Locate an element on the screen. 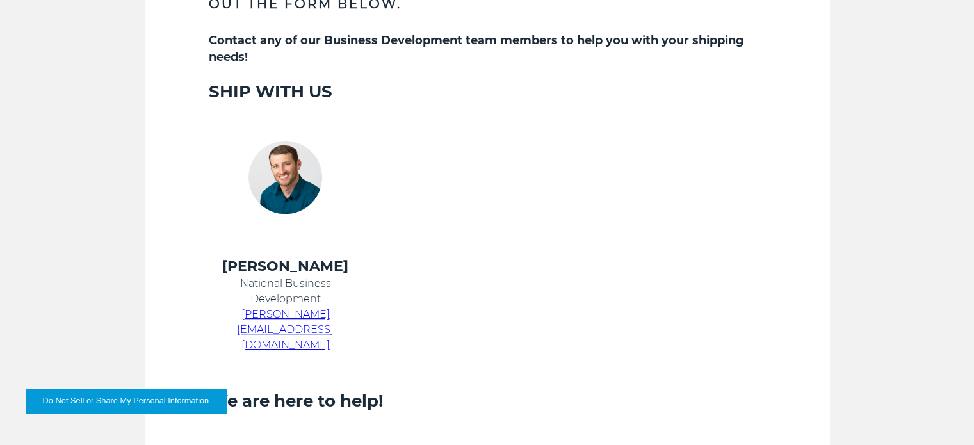 This screenshot has height=445, width=974. p: National Business Development is located at coordinates (286, 291).